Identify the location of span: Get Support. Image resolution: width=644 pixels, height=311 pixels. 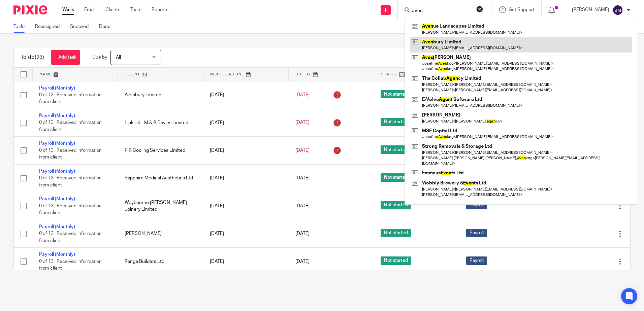
(521, 10).